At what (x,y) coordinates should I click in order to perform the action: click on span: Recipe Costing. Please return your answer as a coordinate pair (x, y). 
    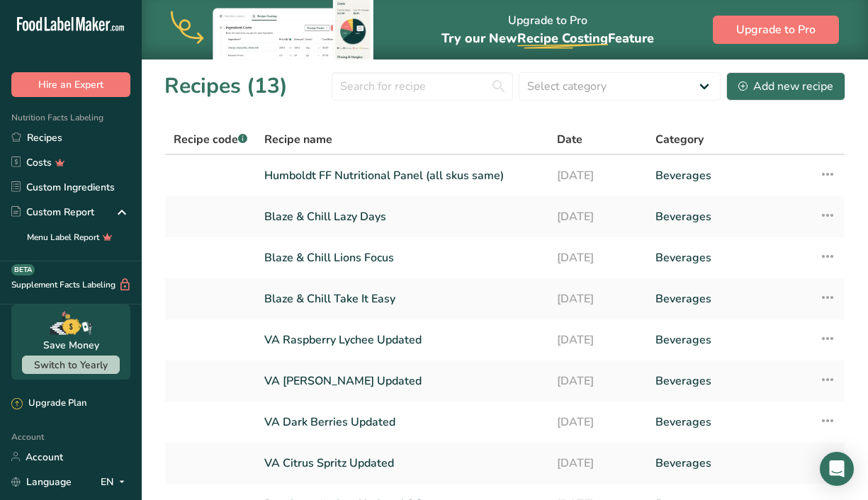
    Looking at the image, I should click on (563, 38).